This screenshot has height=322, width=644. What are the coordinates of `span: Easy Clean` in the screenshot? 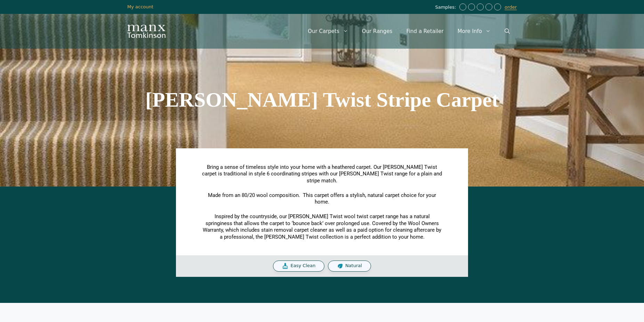 It's located at (303, 266).